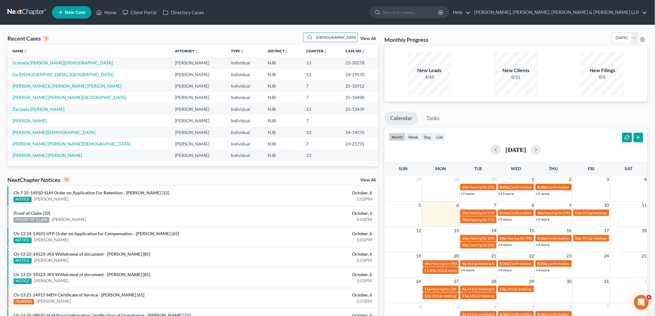  Describe the element at coordinates (460, 12) in the screenshot. I see `a: Help` at that location.